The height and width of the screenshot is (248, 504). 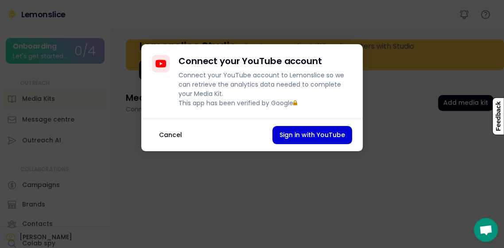 What do you see at coordinates (161, 64) in the screenshot?
I see `img: YouTubeIcon.svg` at bounding box center [161, 64].